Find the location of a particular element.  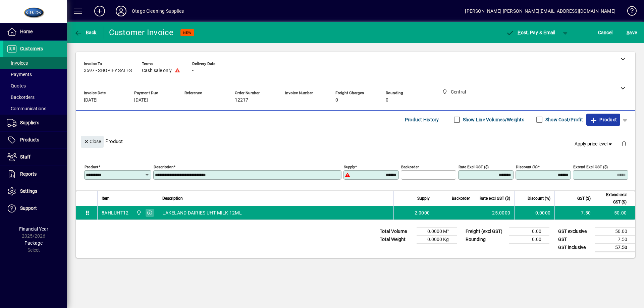

button: Apply price level is located at coordinates (594, 144).